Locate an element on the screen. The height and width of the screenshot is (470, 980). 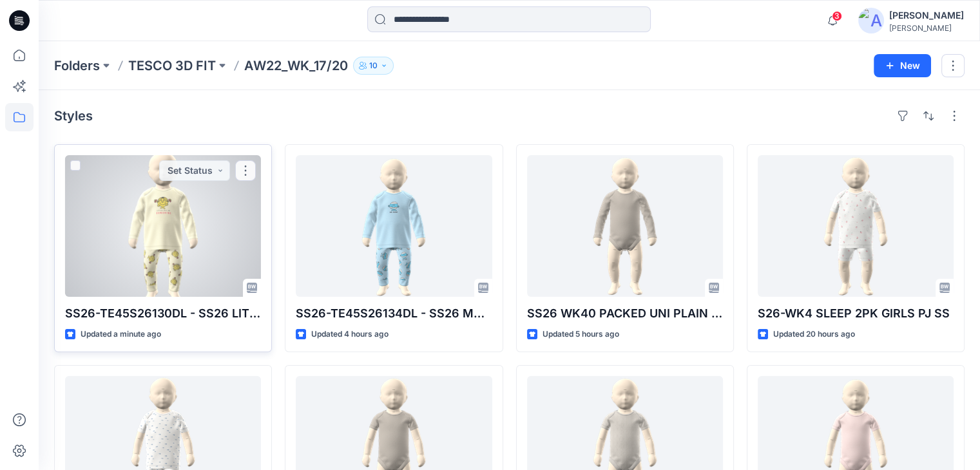
a: S26-WK4 SLEEP 2PK GIRLS PJ SS is located at coordinates (856, 226).